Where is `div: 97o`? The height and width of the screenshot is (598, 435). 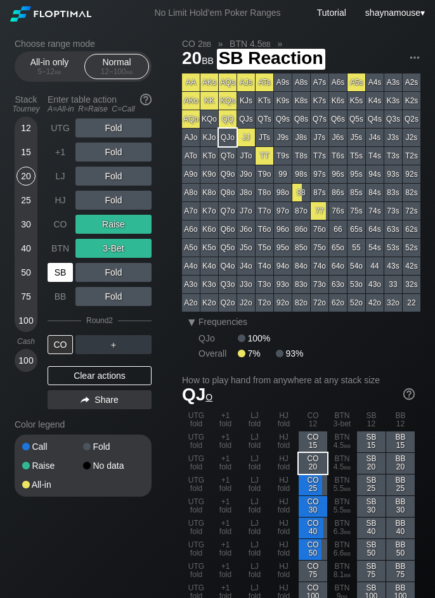
div: 97o is located at coordinates (283, 211).